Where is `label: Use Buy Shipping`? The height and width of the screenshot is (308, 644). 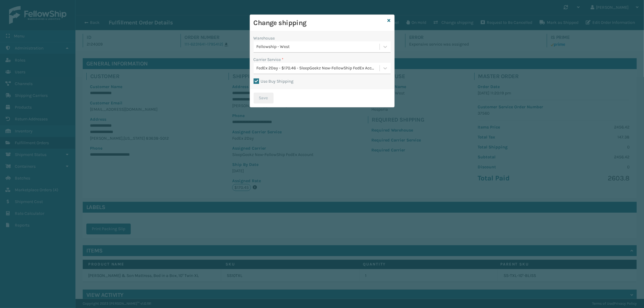
label: Use Buy Shipping is located at coordinates (274, 81).